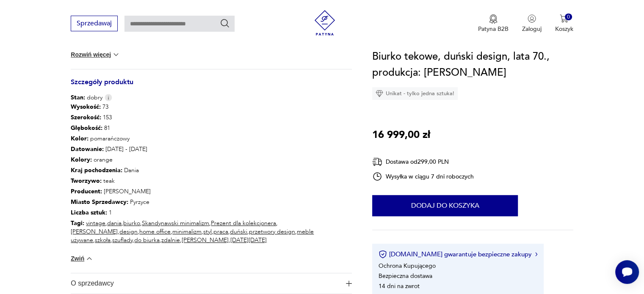  What do you see at coordinates (423, 162) in the screenshot?
I see `div: Dostawa od 299,00 PLN` at bounding box center [423, 162].